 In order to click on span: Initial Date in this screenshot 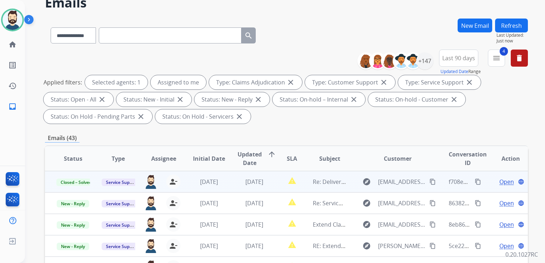, I will do `click(209, 159)`.